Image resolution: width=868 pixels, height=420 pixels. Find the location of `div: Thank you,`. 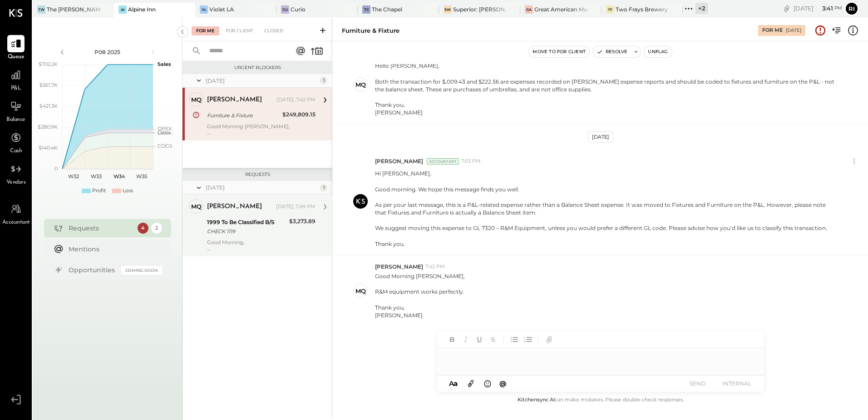

div: Thank you, is located at coordinates (420, 307).